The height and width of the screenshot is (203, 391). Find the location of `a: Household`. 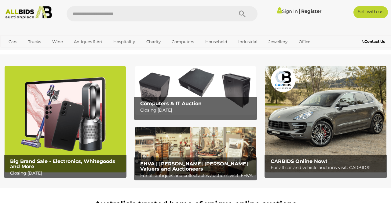

a: Household is located at coordinates (216, 42).